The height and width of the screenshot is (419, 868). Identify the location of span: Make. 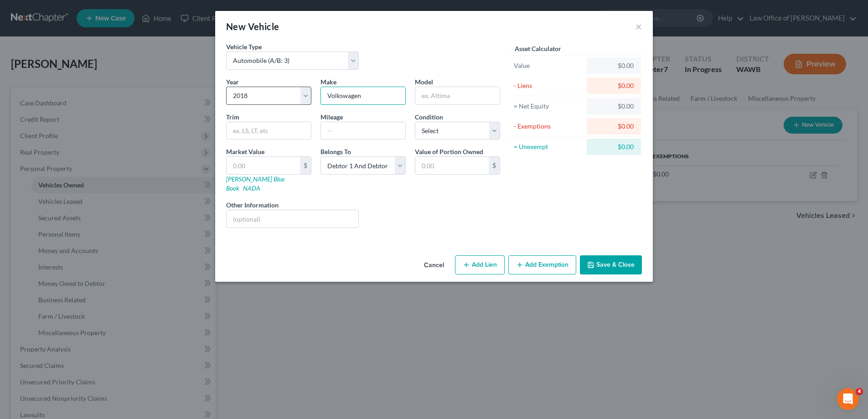
(328, 81).